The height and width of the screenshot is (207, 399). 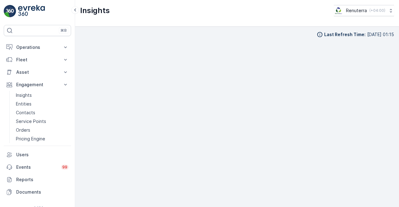 What do you see at coordinates (37, 85) in the screenshot?
I see `button: Engagement` at bounding box center [37, 85].